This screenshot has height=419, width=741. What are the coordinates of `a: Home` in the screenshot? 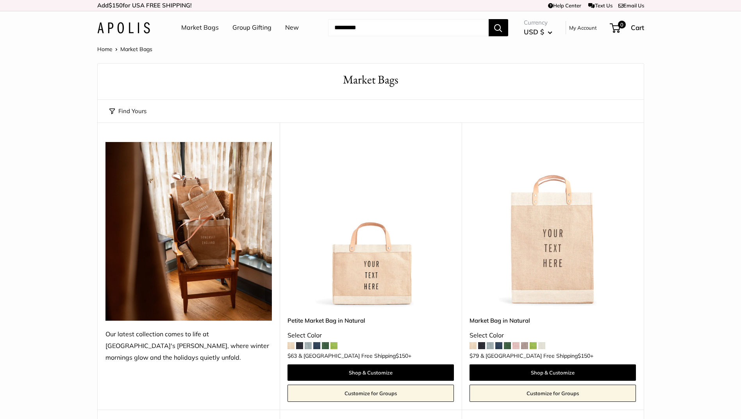 It's located at (105, 49).